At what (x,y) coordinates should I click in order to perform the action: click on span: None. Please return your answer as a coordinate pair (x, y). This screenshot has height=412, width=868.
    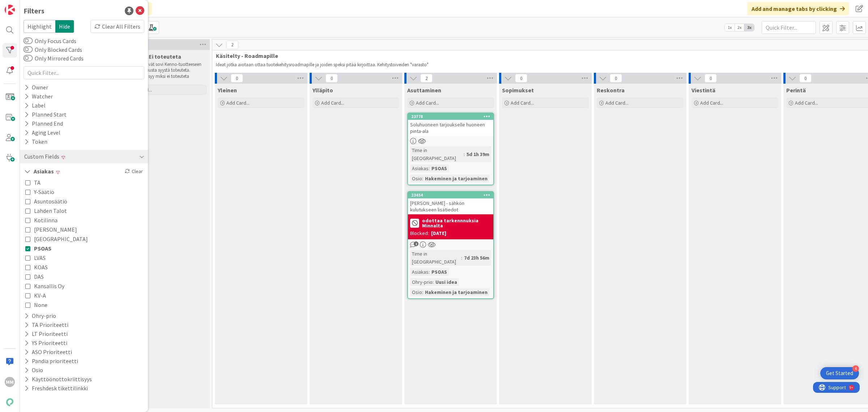
    Looking at the image, I should click on (40, 305).